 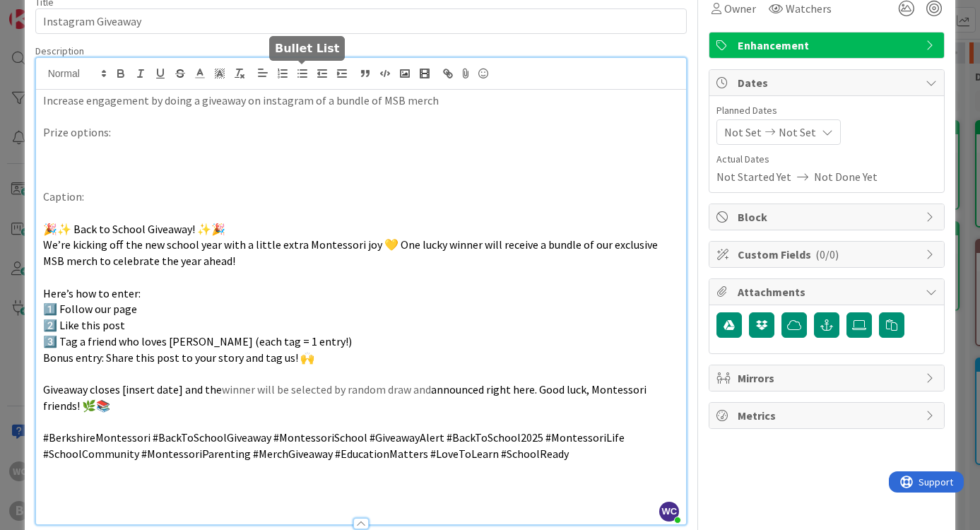 What do you see at coordinates (361, 22) in the screenshot?
I see `input: type card name here...` at bounding box center [361, 22].